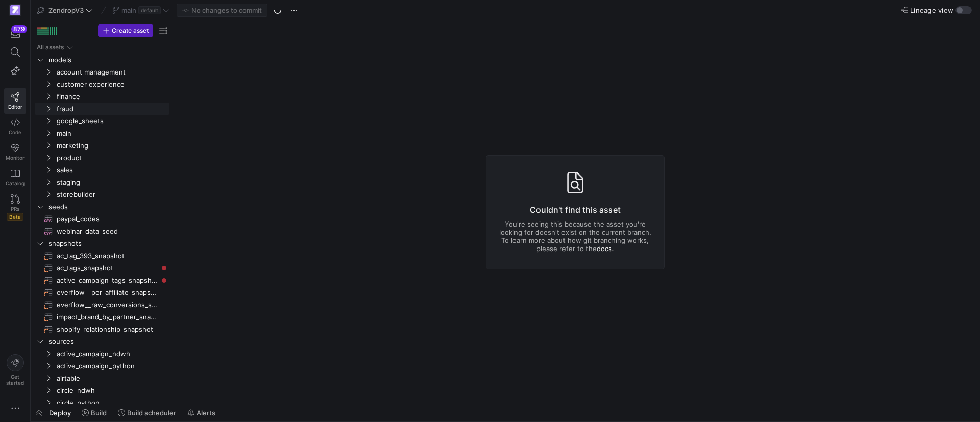 The height and width of the screenshot is (422, 980). Describe the element at coordinates (15, 127) in the screenshot. I see `a: Code` at that location.